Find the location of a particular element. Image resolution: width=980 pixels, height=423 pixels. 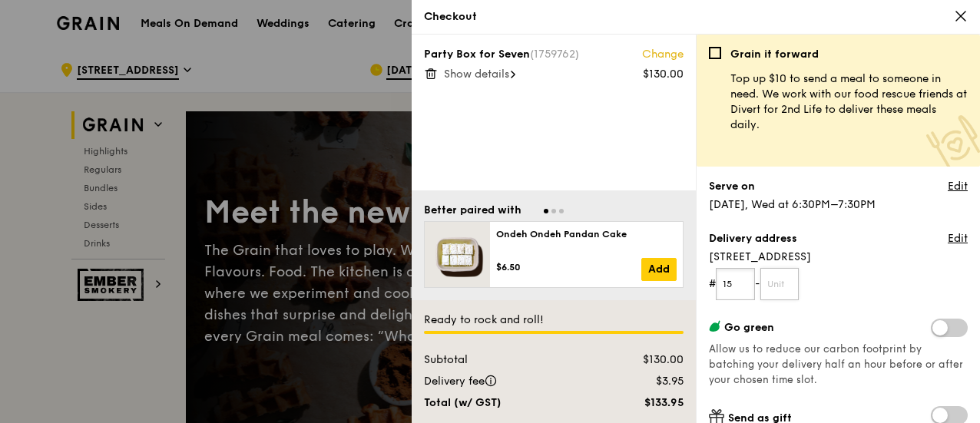

div: Total (w/ GST) is located at coordinates (507, 403).